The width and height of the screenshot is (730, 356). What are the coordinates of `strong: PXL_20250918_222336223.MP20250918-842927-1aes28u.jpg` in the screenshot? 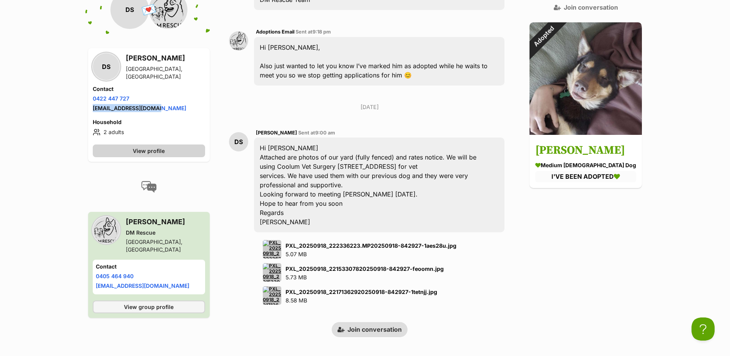 It's located at (371, 245).